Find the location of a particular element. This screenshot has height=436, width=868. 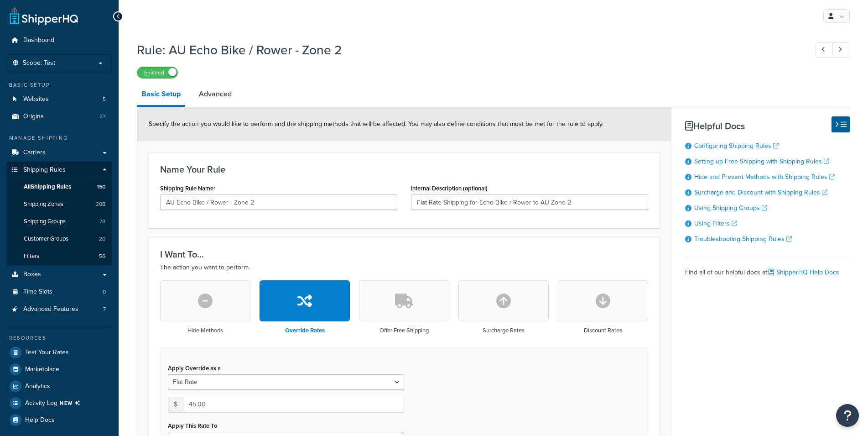

a: Test Your Rates is located at coordinates (60, 352).